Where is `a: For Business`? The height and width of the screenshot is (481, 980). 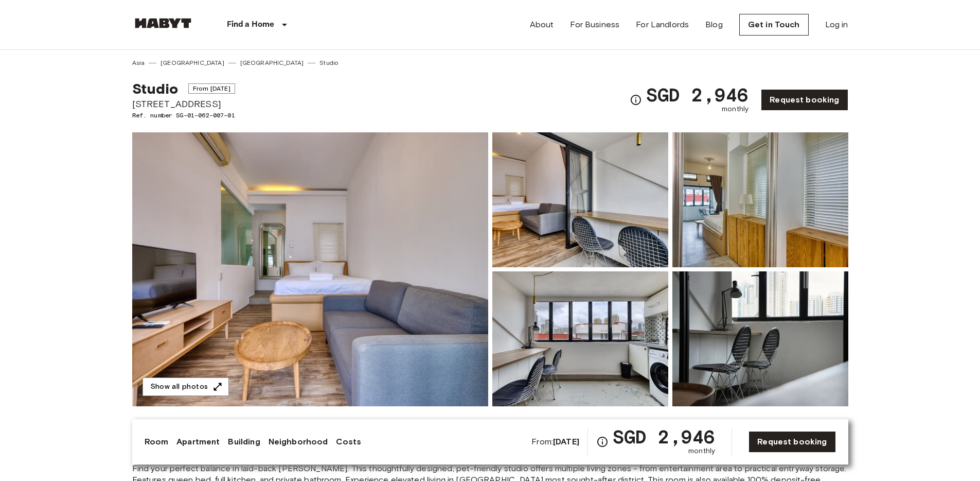 a: For Business is located at coordinates (595, 25).